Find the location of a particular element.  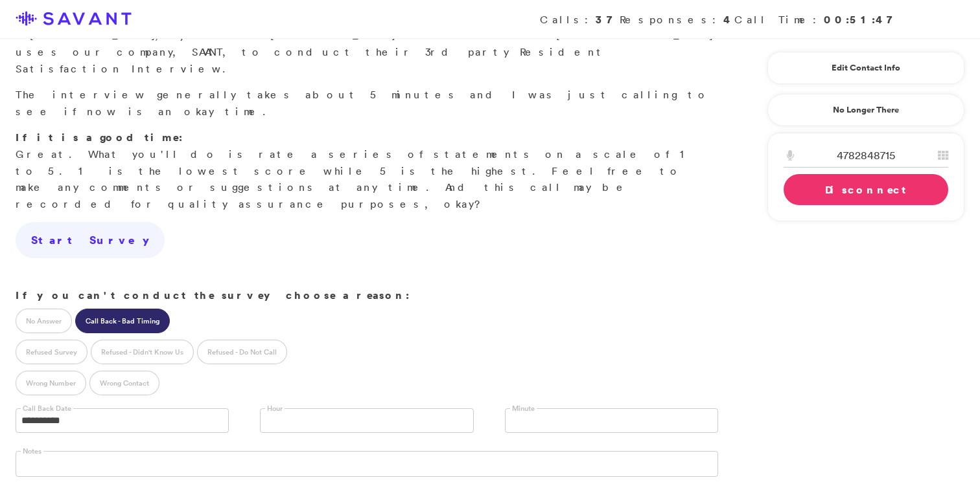

a: Start Survey is located at coordinates (90, 240).